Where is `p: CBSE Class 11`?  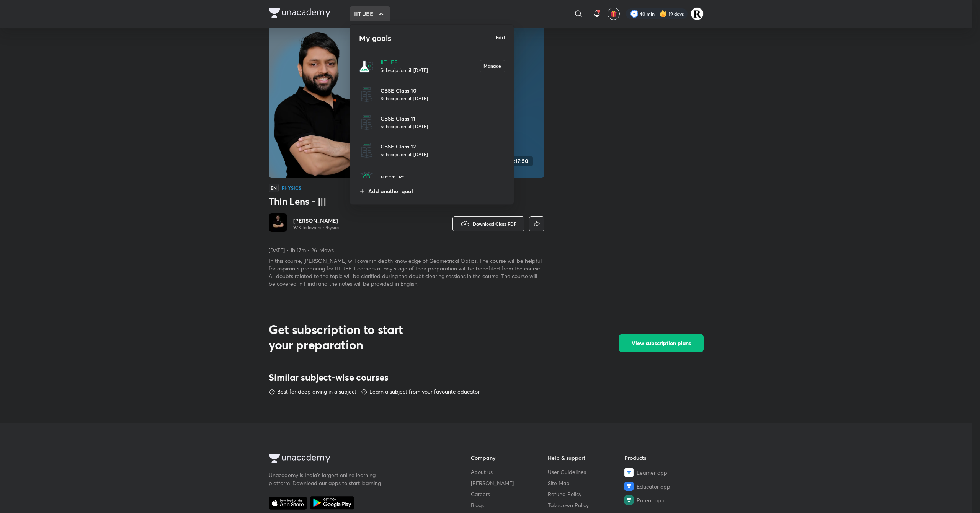 p: CBSE Class 11 is located at coordinates (443, 118).